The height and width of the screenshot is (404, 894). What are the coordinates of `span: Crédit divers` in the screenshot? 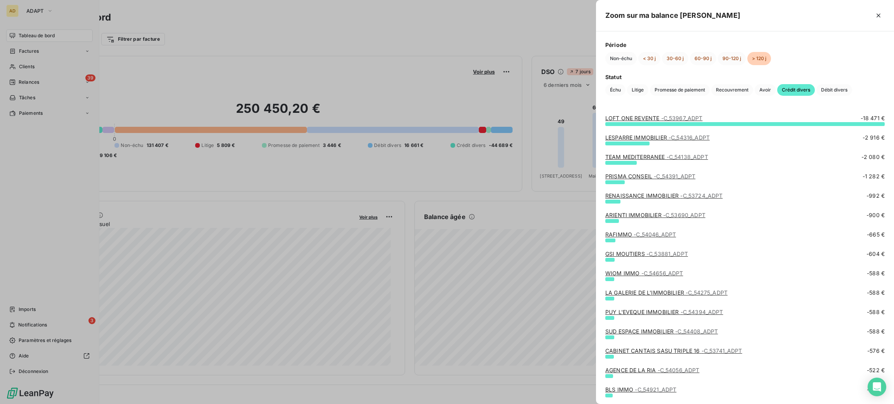 It's located at (796, 90).